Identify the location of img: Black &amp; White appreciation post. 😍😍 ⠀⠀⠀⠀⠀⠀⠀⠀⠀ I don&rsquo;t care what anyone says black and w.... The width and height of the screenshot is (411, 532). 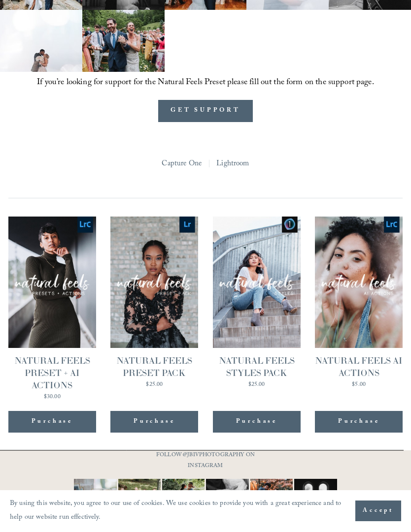
(315, 501).